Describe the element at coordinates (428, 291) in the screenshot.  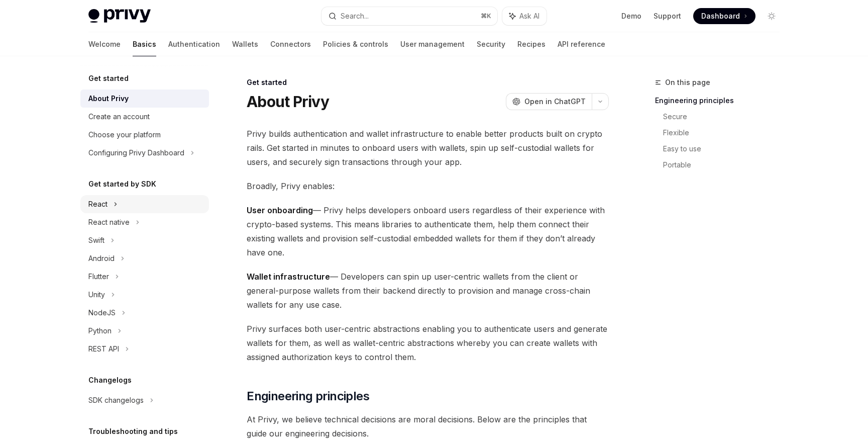
I see `span: — Developers can spin up user-centric wallets from the client or general-purpose wallets from the...` at that location.